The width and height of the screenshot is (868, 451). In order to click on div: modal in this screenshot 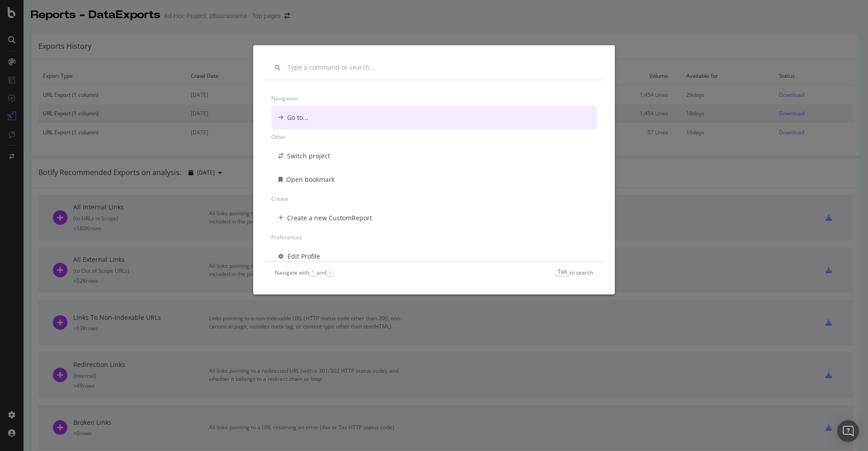, I will do `click(434, 170)`.